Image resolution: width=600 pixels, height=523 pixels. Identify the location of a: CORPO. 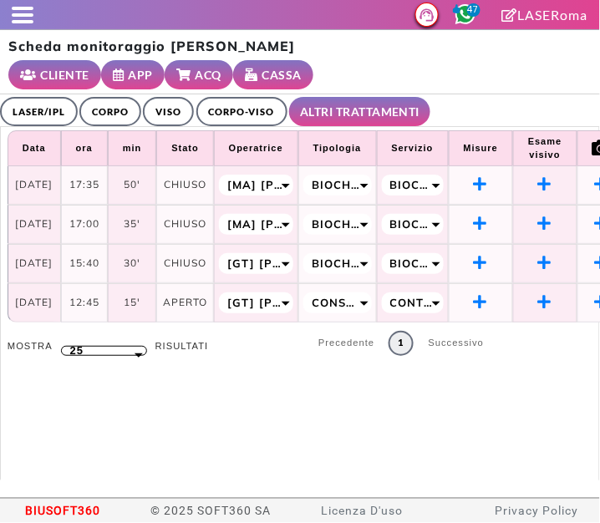
(110, 111).